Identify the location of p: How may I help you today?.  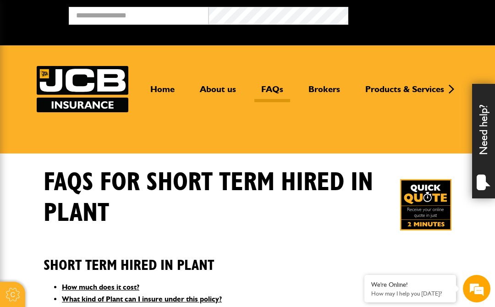
(411, 294).